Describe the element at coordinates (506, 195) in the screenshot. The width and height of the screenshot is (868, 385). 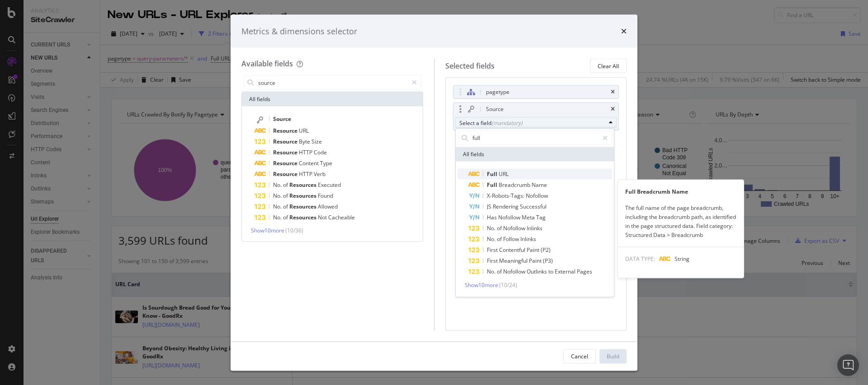
I see `span: X-Robots-Tags:` at that location.